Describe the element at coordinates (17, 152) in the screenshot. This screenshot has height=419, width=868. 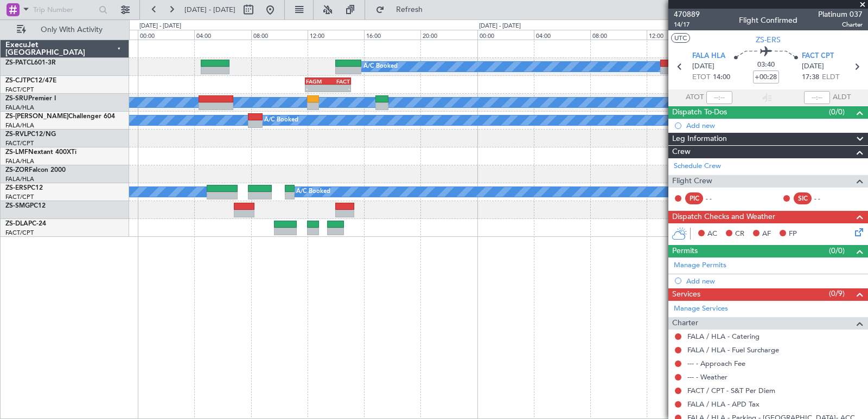
I see `span: ZS-LMF` at that location.